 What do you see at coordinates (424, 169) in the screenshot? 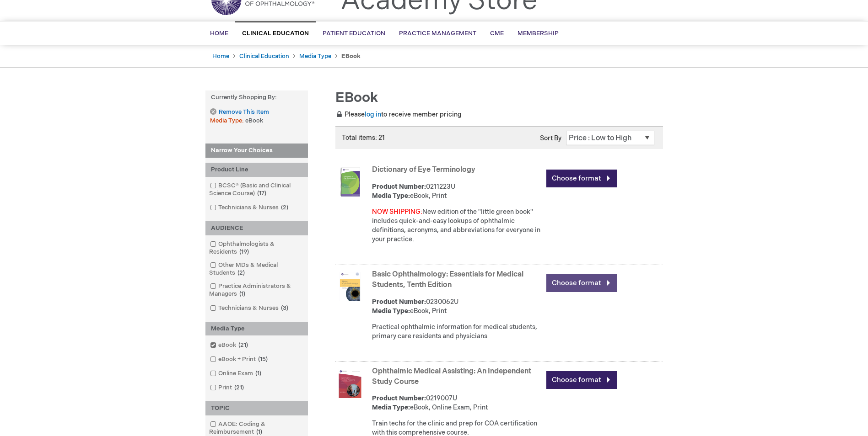
I see `a: Dictionary of Eye Terminology` at bounding box center [424, 169].